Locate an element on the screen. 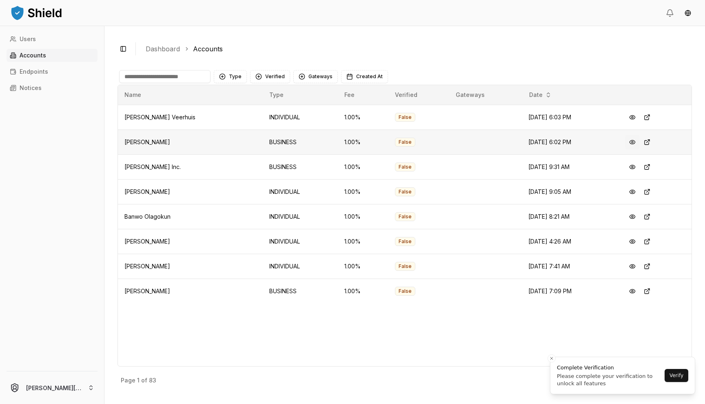  p: Users is located at coordinates (28, 39).